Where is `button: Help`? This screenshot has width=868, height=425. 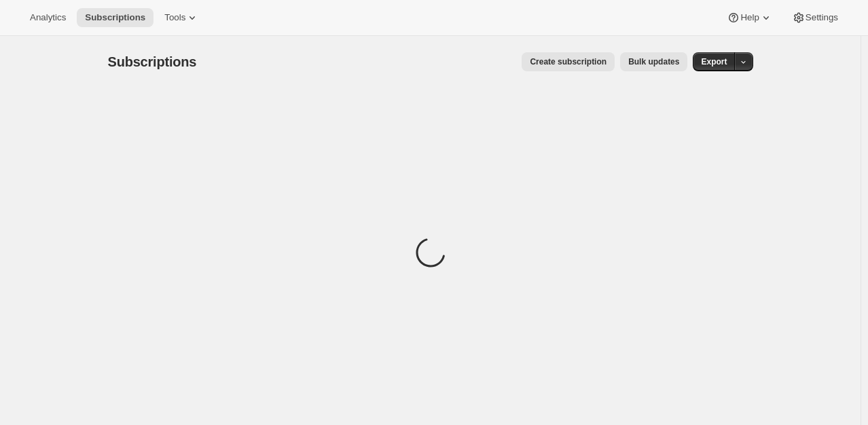 button: Help is located at coordinates (749, 18).